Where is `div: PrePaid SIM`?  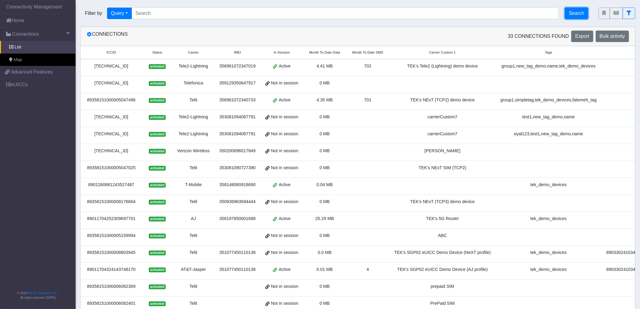 div: PrePaid SIM is located at coordinates (442, 303).